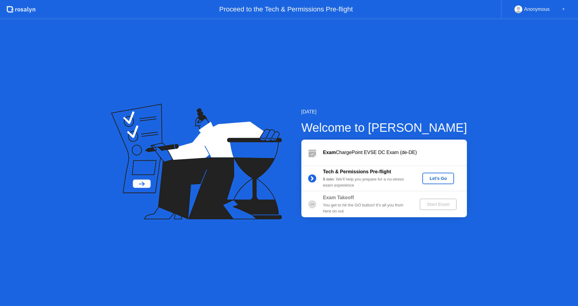 This screenshot has height=306, width=578. Describe the element at coordinates (438, 204) in the screenshot. I see `div: Start Exam` at that location.